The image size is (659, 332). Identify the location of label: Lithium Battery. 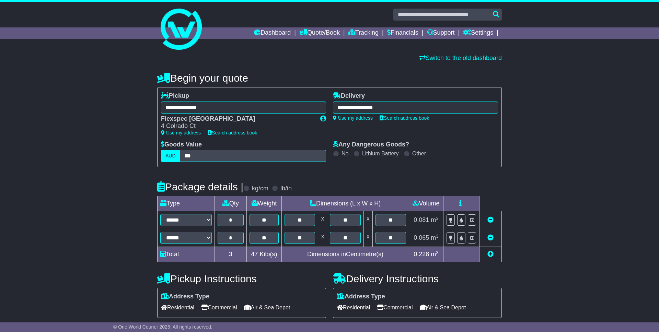
(381, 154).